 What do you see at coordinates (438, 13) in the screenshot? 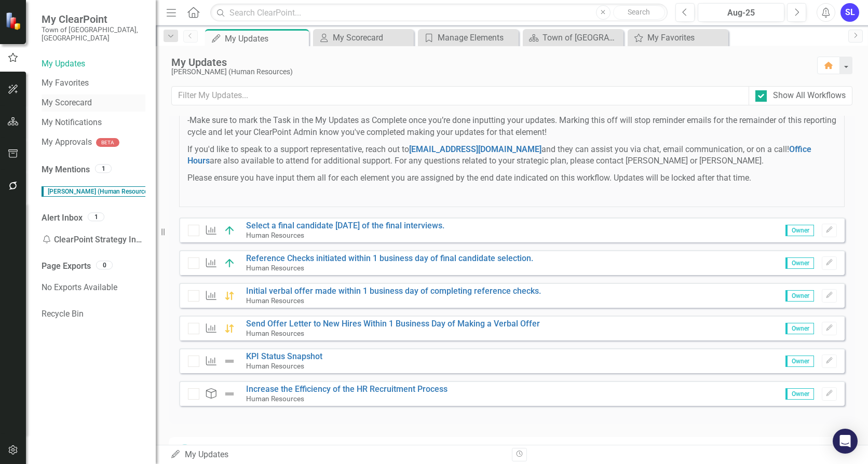
I see `input: Search ClearPoint...` at bounding box center [438, 13].